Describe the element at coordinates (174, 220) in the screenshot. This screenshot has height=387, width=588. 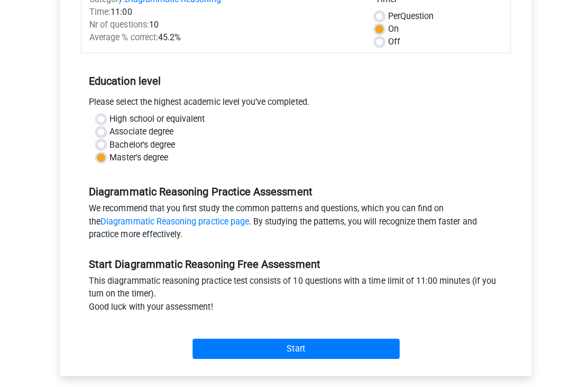
I see `a: Diagrammatic Reasoning practice page` at that location.